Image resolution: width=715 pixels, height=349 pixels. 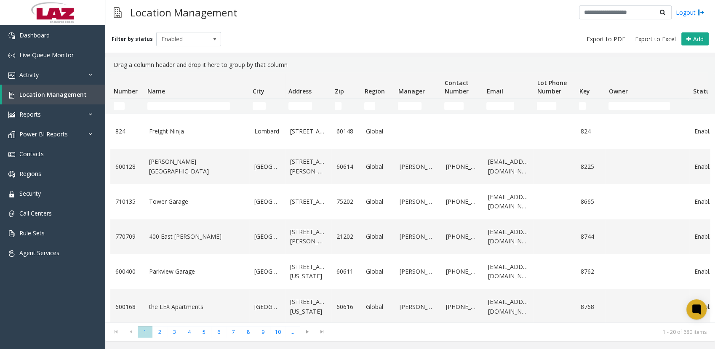 What do you see at coordinates (552, 87) in the screenshot?
I see `span: Lot Phone Number` at bounding box center [552, 87].